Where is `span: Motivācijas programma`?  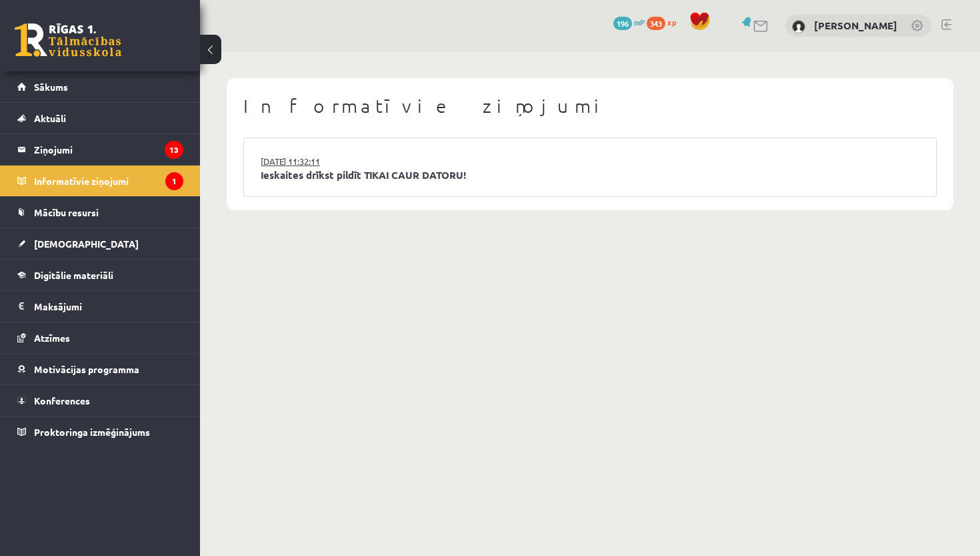 span: Motivācijas programma is located at coordinates (87, 369).